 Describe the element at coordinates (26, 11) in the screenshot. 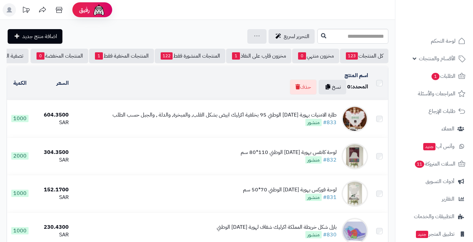

I see `a: تحديثات المنصة` at that location.